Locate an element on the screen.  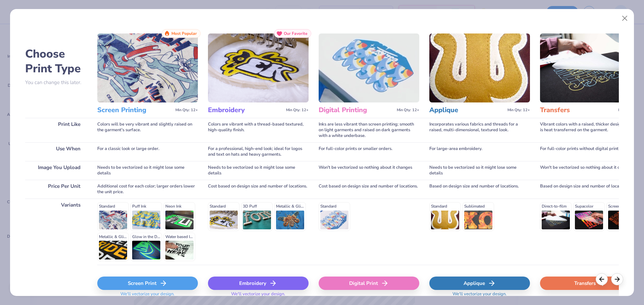
div: Colors are vibrant with a thread-based textured, high-quality finish. is located at coordinates (258, 130).